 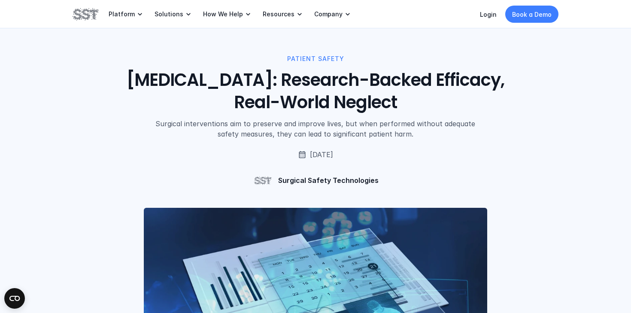 What do you see at coordinates (223, 14) in the screenshot?
I see `p: How We Help` at bounding box center [223, 14].